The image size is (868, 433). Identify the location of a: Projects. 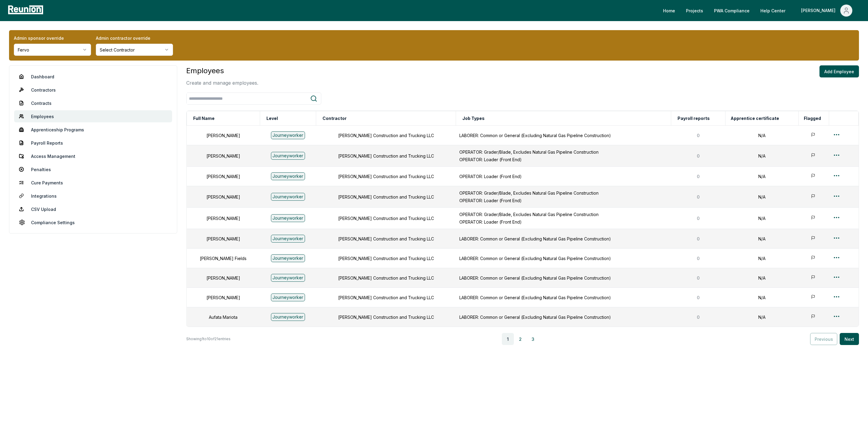
(694, 11).